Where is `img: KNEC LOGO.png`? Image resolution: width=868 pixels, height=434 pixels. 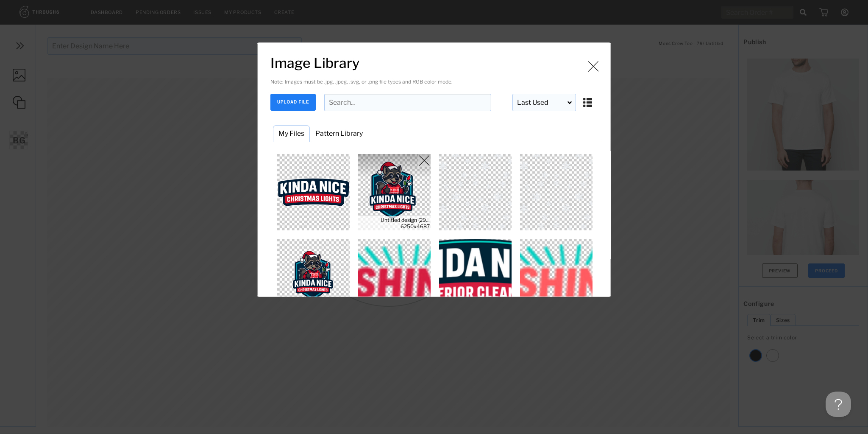 img: KNEC LOGO.png is located at coordinates (475, 277).